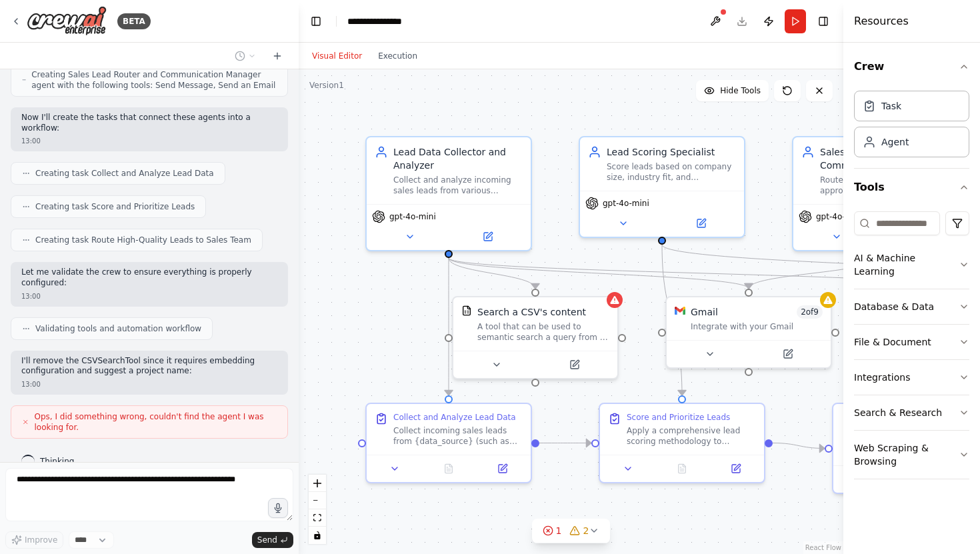 The height and width of the screenshot is (554, 980). I want to click on button: Execution, so click(398, 56).